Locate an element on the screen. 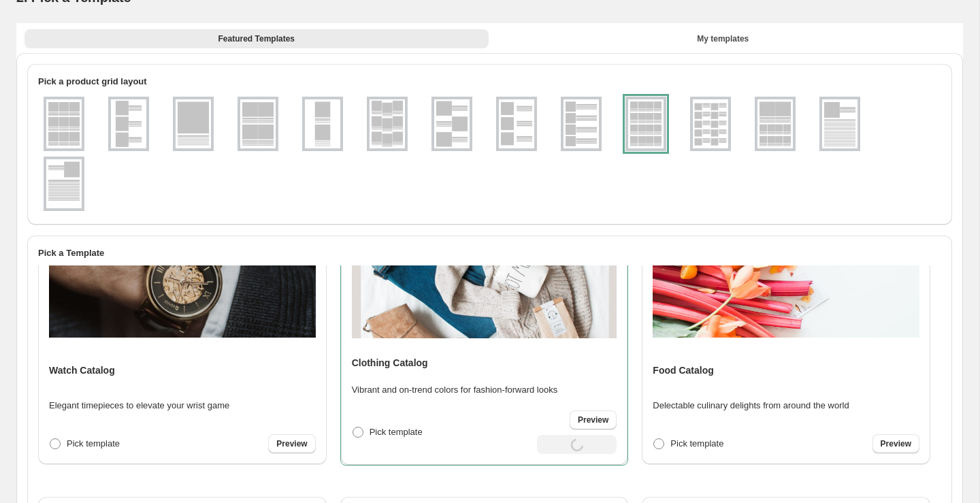  img: g1x1v3 is located at coordinates (64, 184).